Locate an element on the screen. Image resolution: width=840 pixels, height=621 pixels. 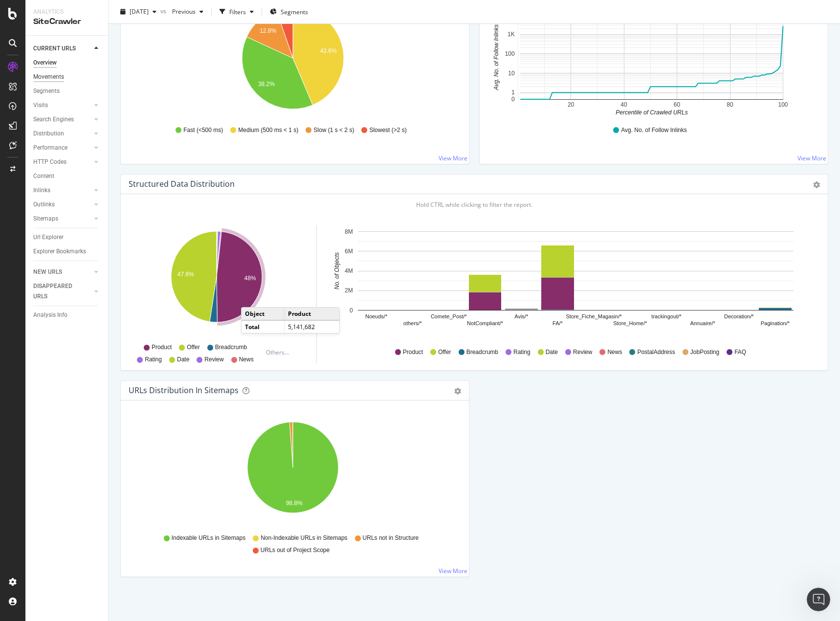
span: Review is located at coordinates (582, 352).